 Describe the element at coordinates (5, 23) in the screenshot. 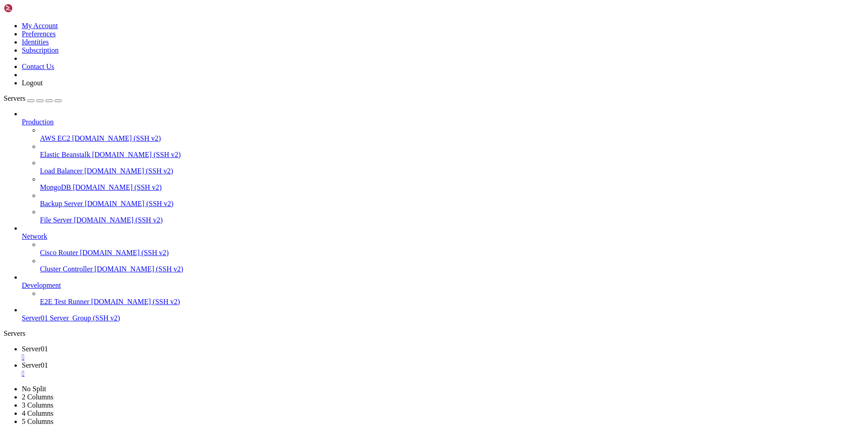

I see `div: (0, 1)` at that location.